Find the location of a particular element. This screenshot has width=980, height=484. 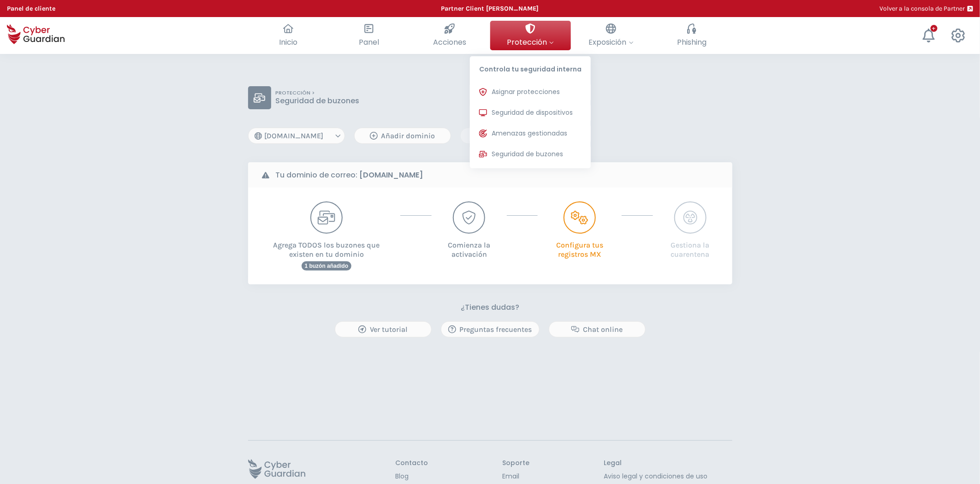

button: Agrega TODOS los buzones que existen en tu dominio1 buzón añadido is located at coordinates (327, 236).